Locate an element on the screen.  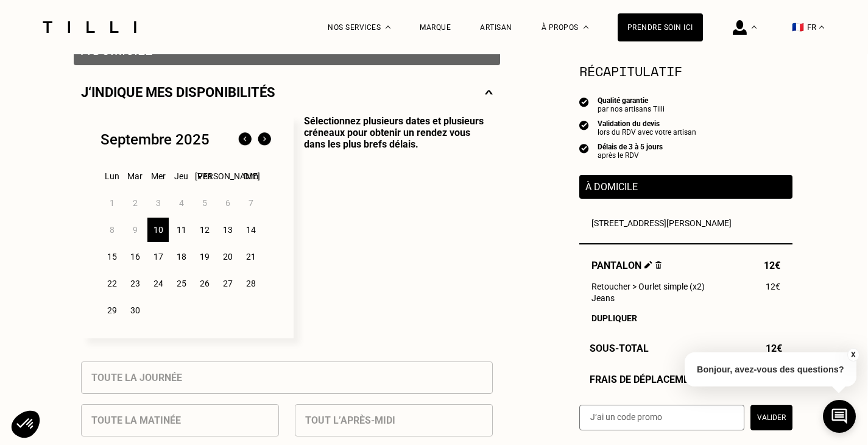
div: Frais de déplacement is located at coordinates (686, 379).